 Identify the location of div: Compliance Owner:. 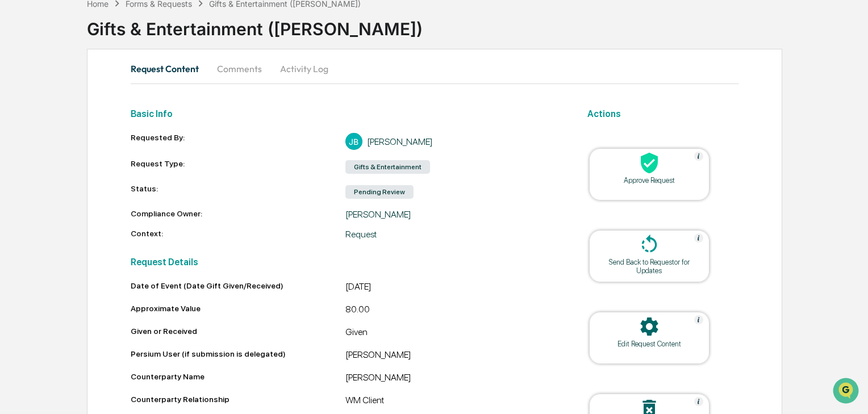
(238, 214).